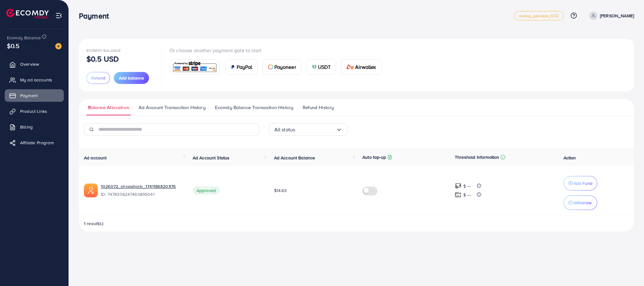 Image resolution: width=644 pixels, height=286 pixels. What do you see at coordinates (539, 16) in the screenshot?
I see `span: metap_pakistan_002` at bounding box center [539, 16].